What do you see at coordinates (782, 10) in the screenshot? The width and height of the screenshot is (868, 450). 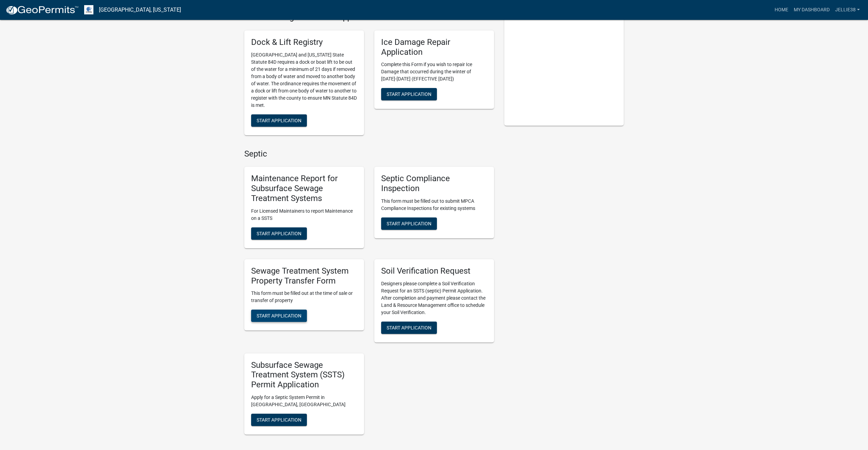 I see `a: Home` at bounding box center [782, 10].